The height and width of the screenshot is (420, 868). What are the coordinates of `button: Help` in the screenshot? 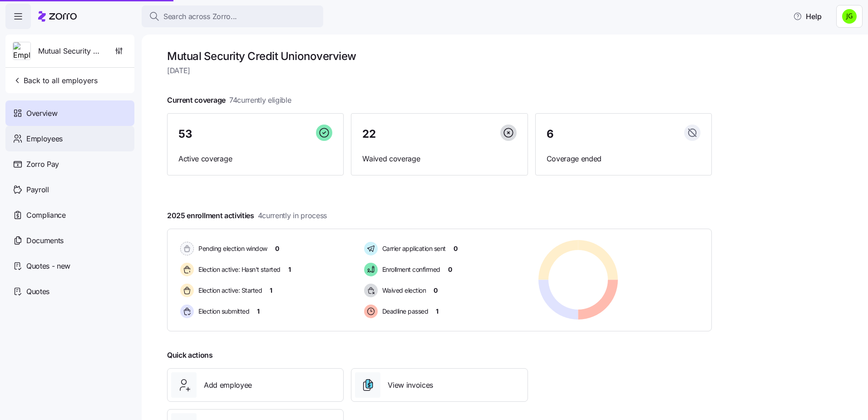 It's located at (807, 16).